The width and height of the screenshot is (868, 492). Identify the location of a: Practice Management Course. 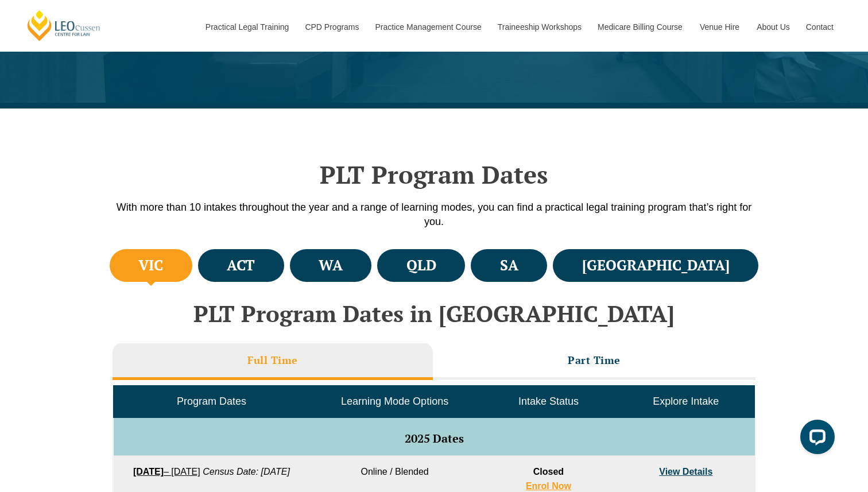
(428, 27).